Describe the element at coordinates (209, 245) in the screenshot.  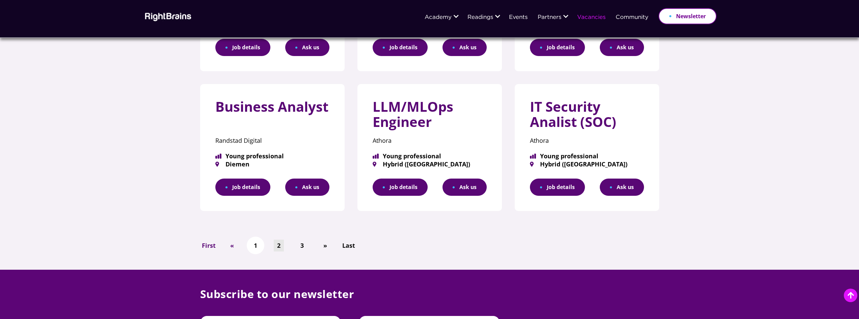
I see `span: First` at that location.